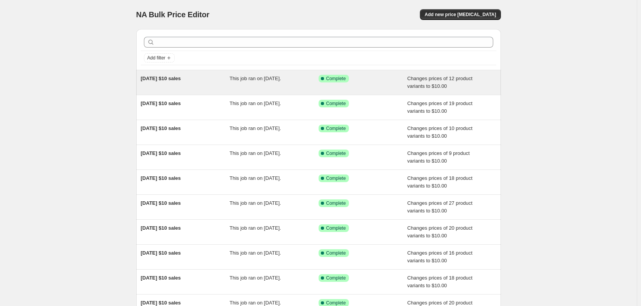 The image size is (641, 306). Describe the element at coordinates (438, 157) in the screenshot. I see `span: Changes prices of 9 product variants to $10.00` at that location.